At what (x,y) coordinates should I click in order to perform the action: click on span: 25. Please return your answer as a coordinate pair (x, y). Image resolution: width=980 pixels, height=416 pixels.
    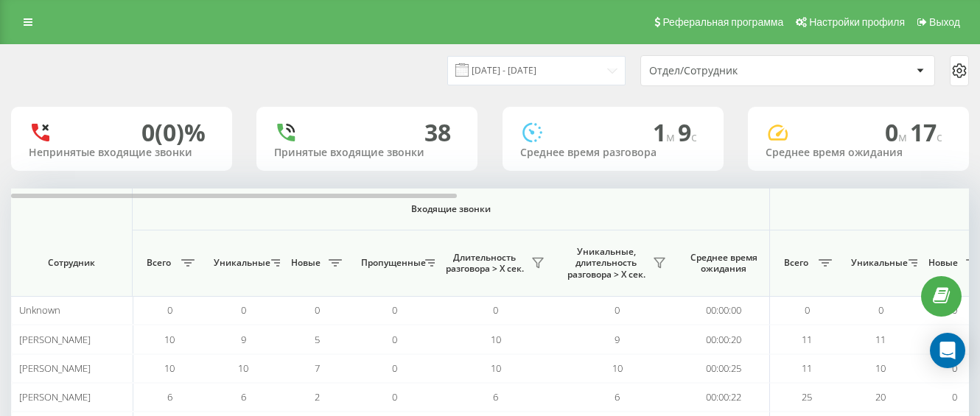
    Looking at the image, I should click on (807, 397).